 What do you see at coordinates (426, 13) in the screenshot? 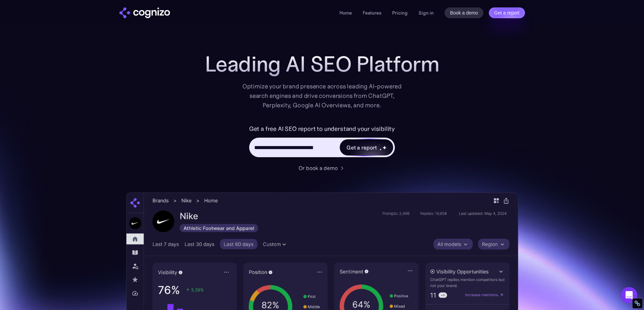
I see `a: Sign in` at bounding box center [426, 13].